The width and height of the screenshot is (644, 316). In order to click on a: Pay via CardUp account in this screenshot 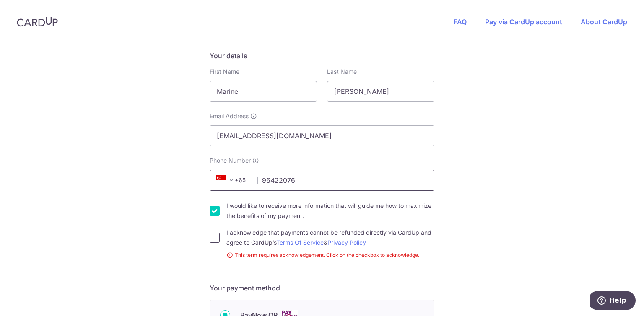, I will do `click(524, 22)`.